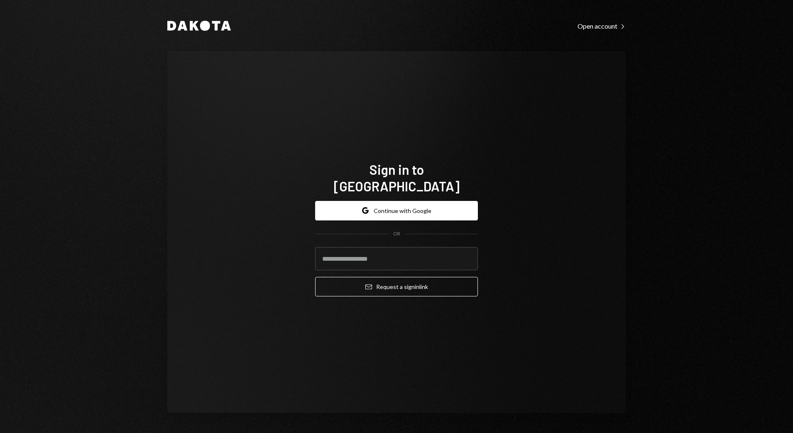 The width and height of the screenshot is (793, 433). Describe the element at coordinates (396, 210) in the screenshot. I see `button: Continue with Google` at that location.